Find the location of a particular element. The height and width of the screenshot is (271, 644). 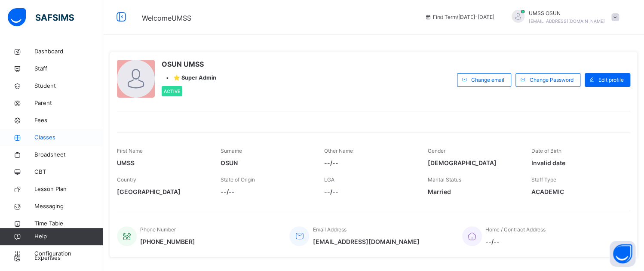

span: OSUN UMSS is located at coordinates (189, 64).